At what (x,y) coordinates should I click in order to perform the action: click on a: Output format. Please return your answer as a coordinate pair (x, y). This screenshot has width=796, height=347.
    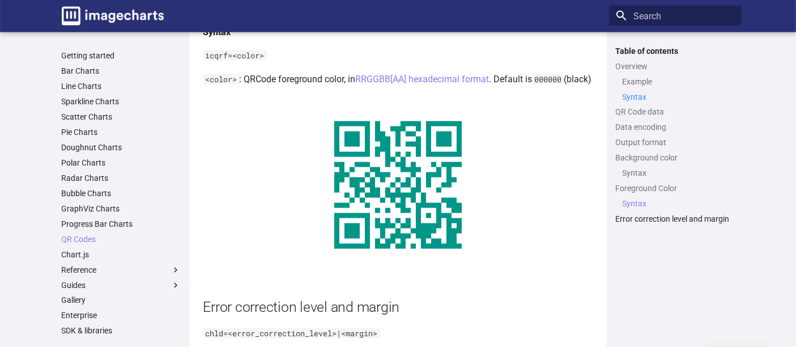
    Looking at the image, I should click on (675, 142).